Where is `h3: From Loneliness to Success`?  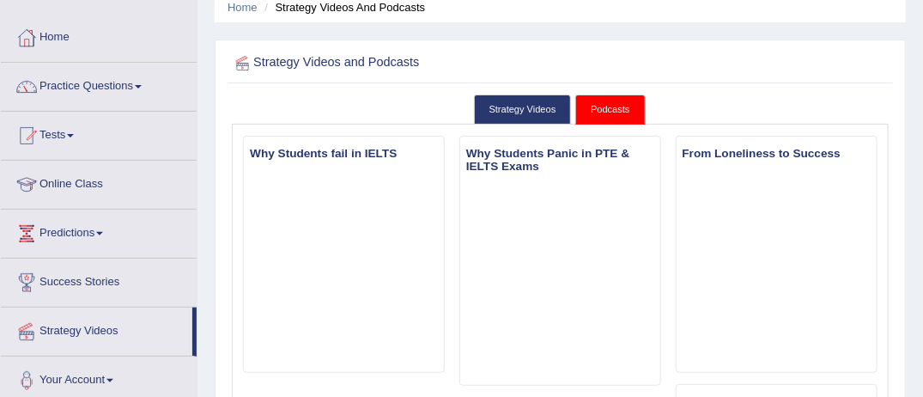 h3: From Loneliness to Success is located at coordinates (776, 153).